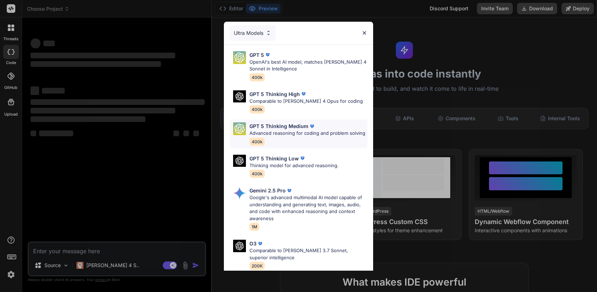  What do you see at coordinates (307, 133) in the screenshot?
I see `p: Advanced reasoning for coding and problem solving` at bounding box center [307, 133].